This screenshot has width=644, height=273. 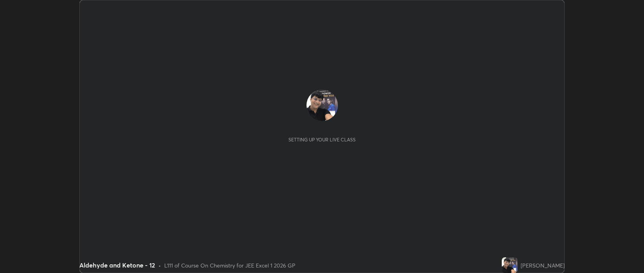 I want to click on div: Setting up your live class, so click(x=322, y=140).